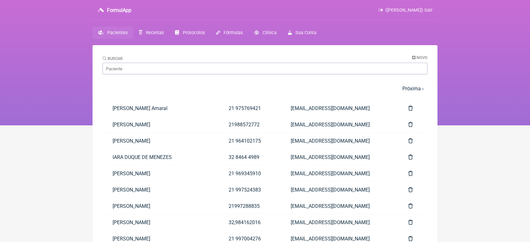  I want to click on span: Receitas, so click(155, 33).